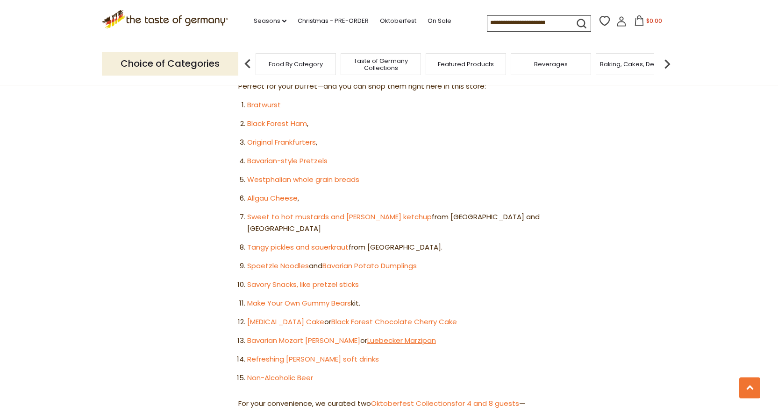  I want to click on button: $0.00, so click(648, 22).